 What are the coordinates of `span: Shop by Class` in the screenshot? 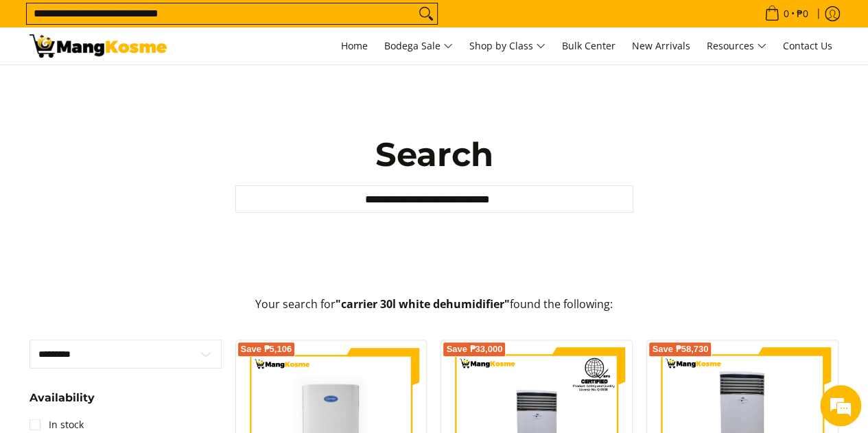 It's located at (507, 46).